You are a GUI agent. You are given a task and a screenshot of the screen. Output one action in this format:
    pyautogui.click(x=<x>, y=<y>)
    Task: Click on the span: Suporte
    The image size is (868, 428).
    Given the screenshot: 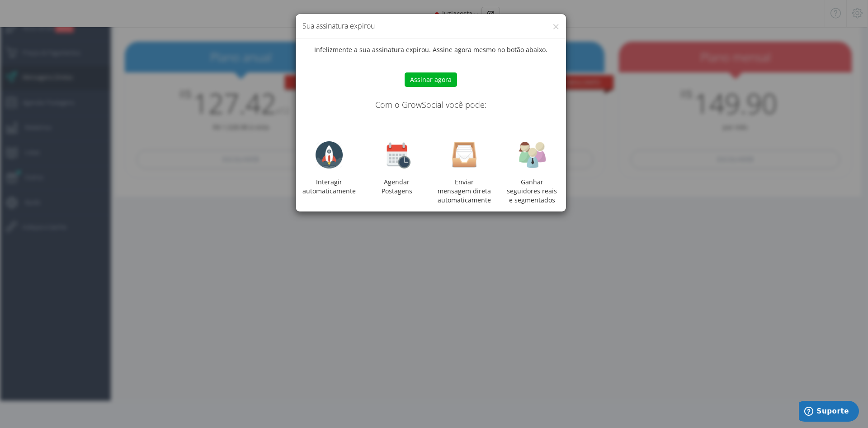 What is the action you would take?
    pyautogui.click(x=34, y=10)
    